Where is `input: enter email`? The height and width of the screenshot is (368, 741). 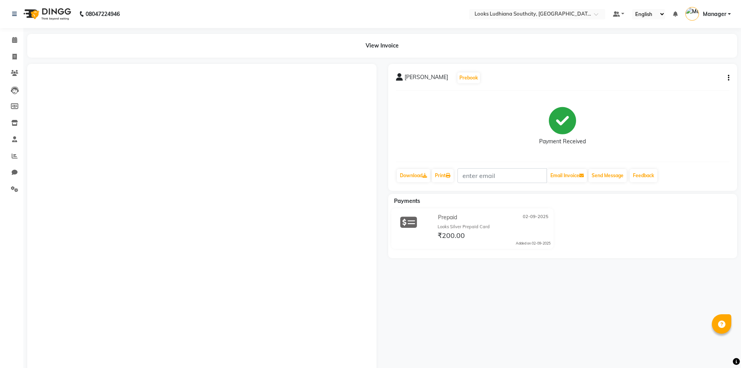 input: enter email is located at coordinates (502, 176).